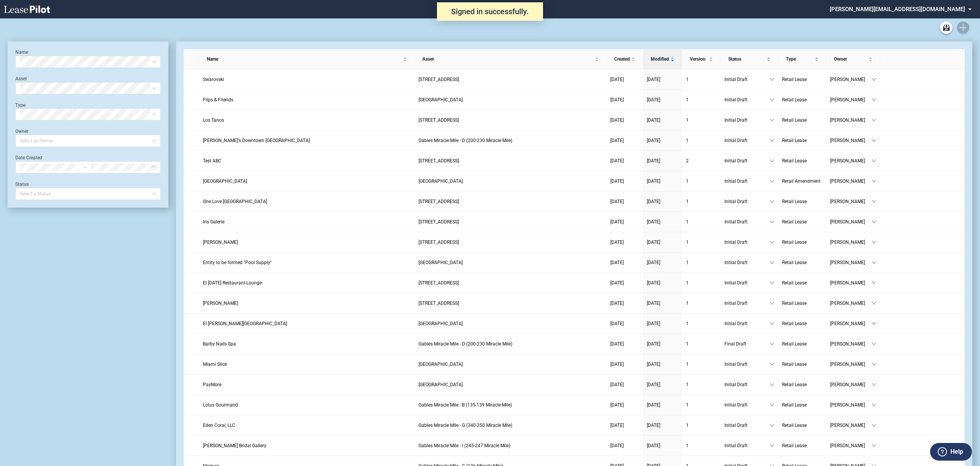 This screenshot has width=980, height=466. Describe the element at coordinates (214, 222) in the screenshot. I see `span: Iris Galerie` at that location.